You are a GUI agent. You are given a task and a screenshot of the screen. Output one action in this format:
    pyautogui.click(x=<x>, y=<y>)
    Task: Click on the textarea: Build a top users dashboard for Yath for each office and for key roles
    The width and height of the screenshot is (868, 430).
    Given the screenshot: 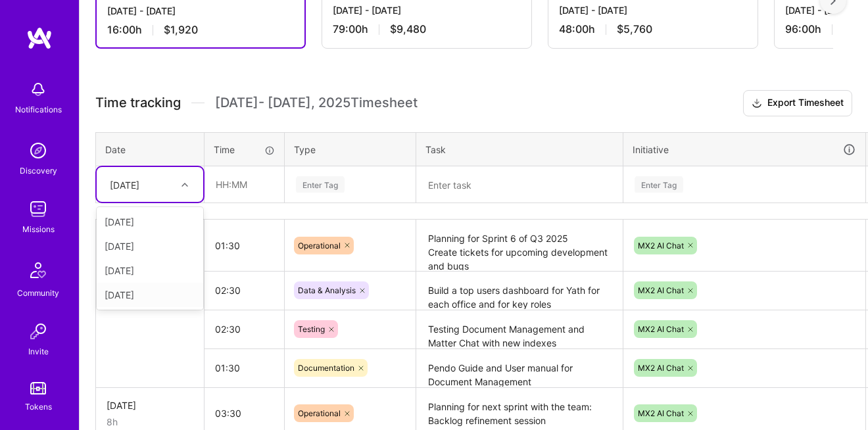 What is the action you would take?
    pyautogui.click(x=519, y=291)
    